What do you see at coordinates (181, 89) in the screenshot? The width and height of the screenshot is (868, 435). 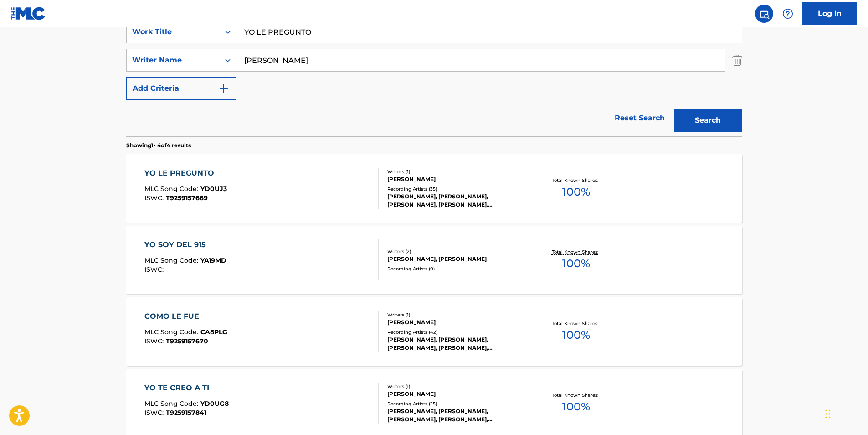 I see `button: Add Criteria` at bounding box center [181, 89].